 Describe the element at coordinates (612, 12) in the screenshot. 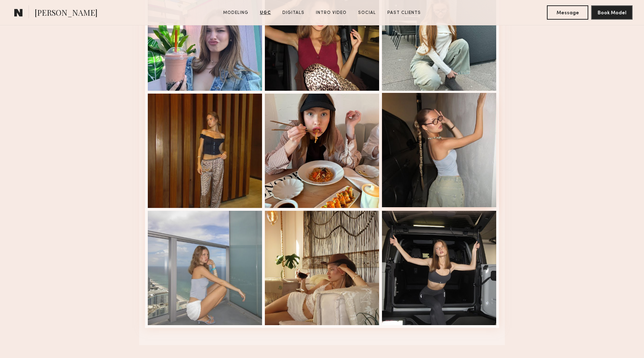

I see `a: Book Model` at that location.